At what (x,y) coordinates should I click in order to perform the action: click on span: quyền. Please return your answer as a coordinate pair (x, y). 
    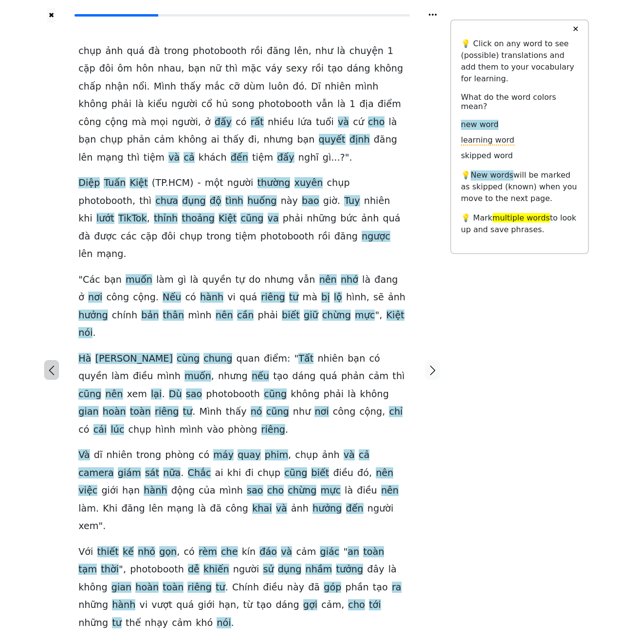
    Looking at the image, I should click on (93, 376).